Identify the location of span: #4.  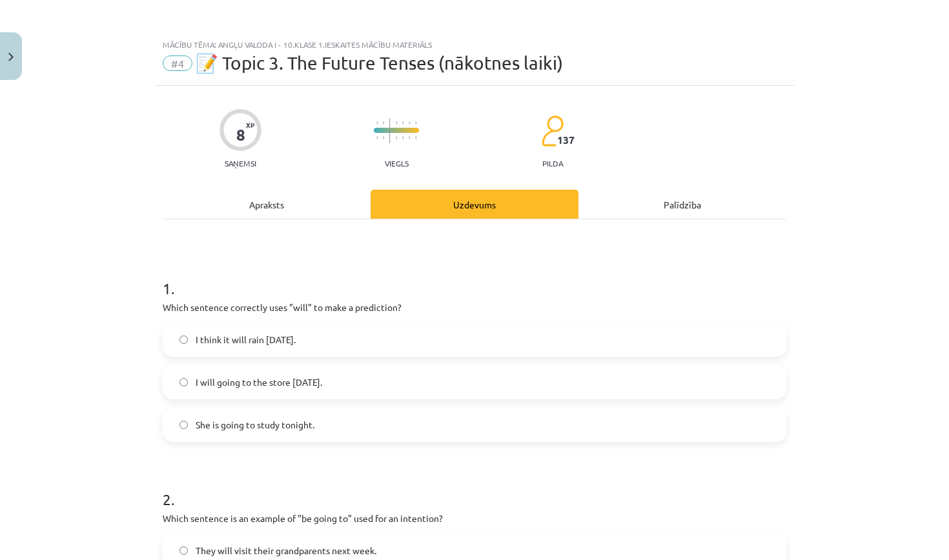
(178, 63).